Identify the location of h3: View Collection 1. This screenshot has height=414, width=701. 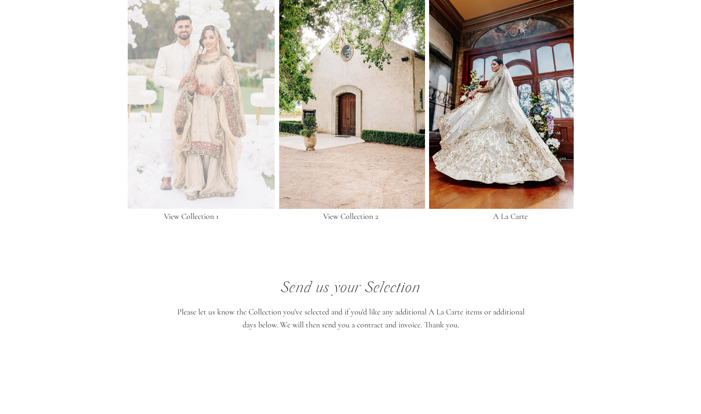
(191, 218).